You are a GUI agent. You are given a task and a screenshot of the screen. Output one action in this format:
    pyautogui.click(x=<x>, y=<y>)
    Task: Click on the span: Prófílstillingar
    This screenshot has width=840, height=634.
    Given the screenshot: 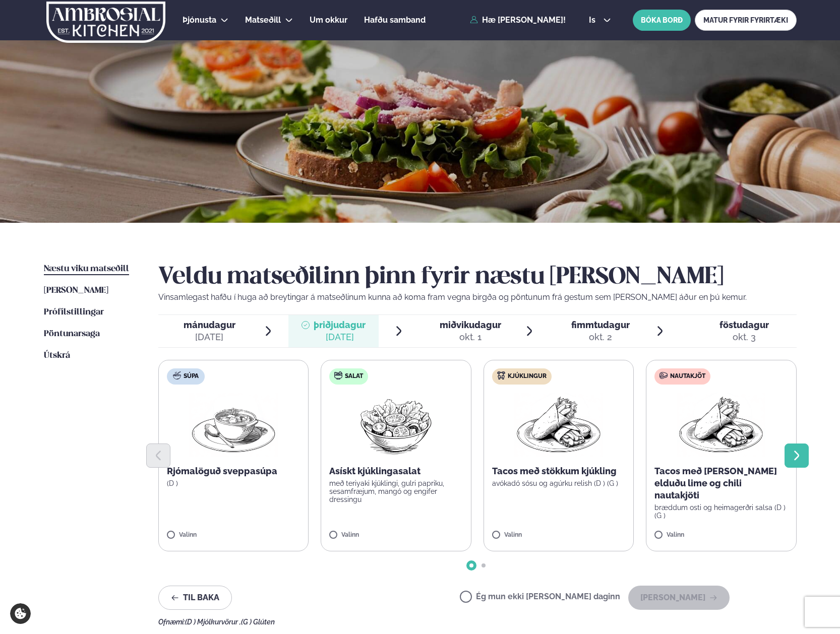 What is the action you would take?
    pyautogui.click(x=73, y=312)
    